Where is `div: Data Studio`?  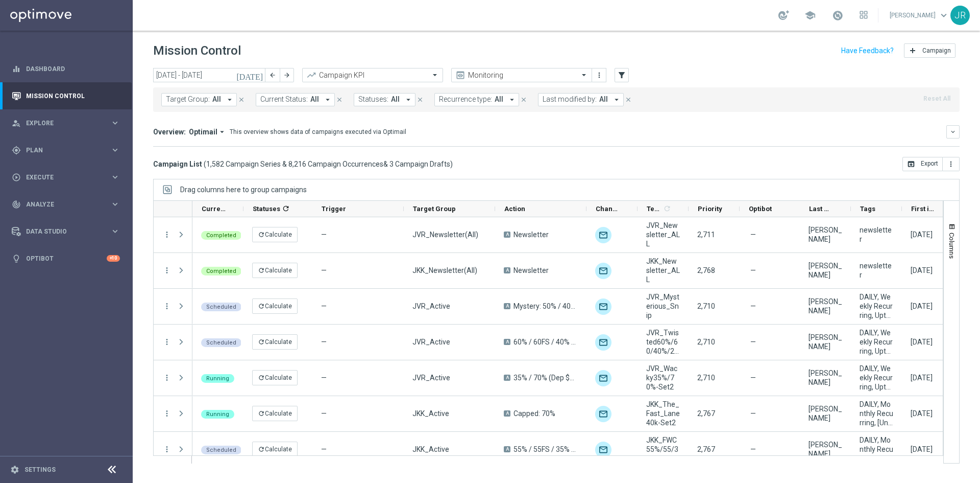
div: Data Studio is located at coordinates (61, 232).